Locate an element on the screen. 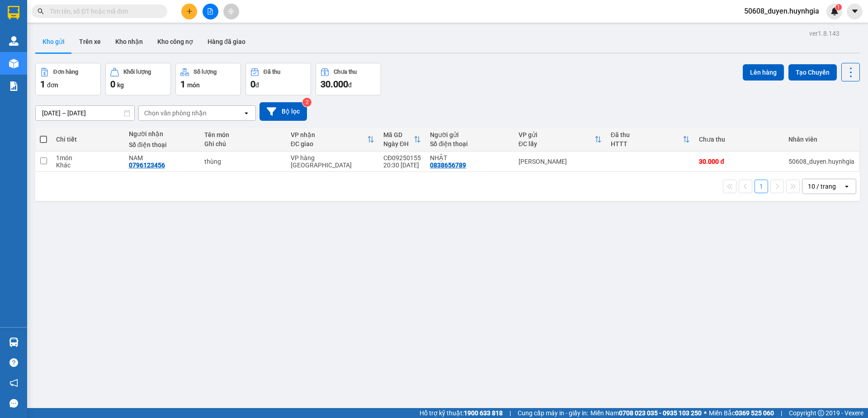  button: Hàng đã giao is located at coordinates (226, 42).